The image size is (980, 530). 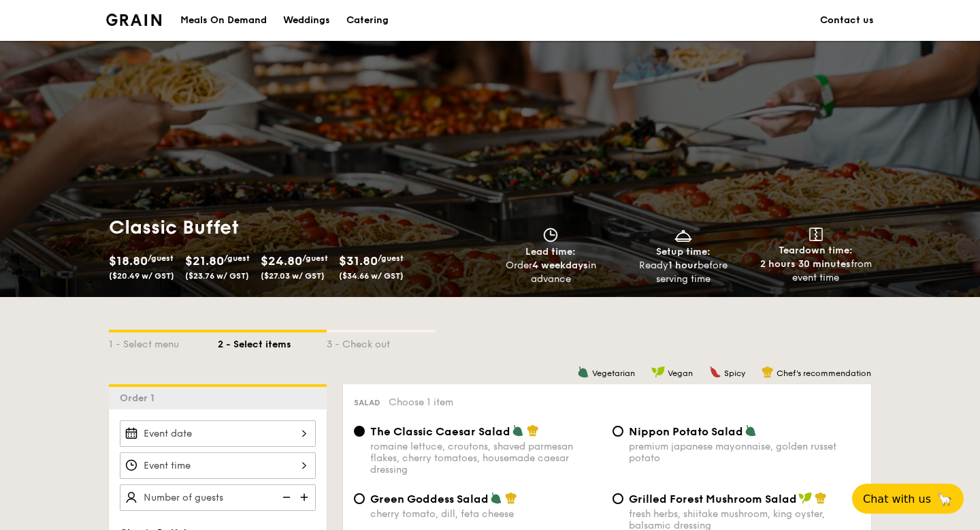 I want to click on span: Green Goddess Salad, so click(x=429, y=498).